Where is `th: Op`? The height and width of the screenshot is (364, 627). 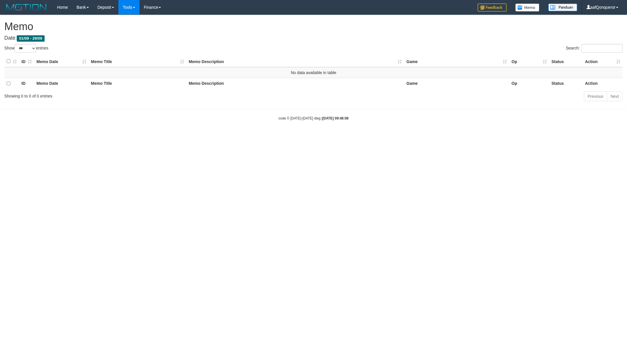
th: Op is located at coordinates (529, 83).